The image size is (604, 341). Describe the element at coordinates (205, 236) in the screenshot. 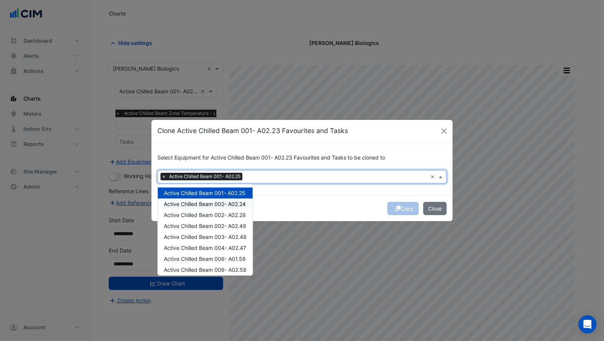

I see `span: Active Chilled Beam 003- A02.48` at that location.